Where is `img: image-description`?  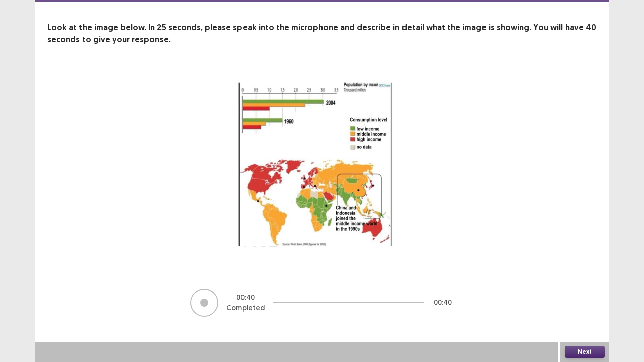 img: image-description is located at coordinates (322, 168).